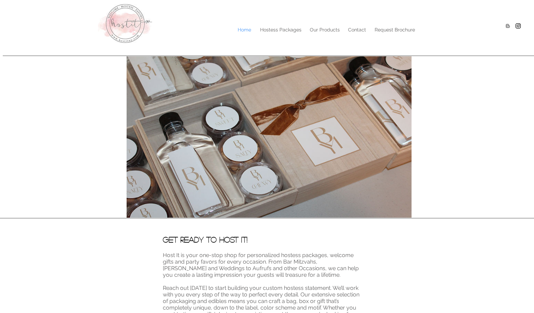 This screenshot has height=313, width=534. What do you see at coordinates (519, 26) in the screenshot?
I see `a: Hostitny` at bounding box center [519, 26].